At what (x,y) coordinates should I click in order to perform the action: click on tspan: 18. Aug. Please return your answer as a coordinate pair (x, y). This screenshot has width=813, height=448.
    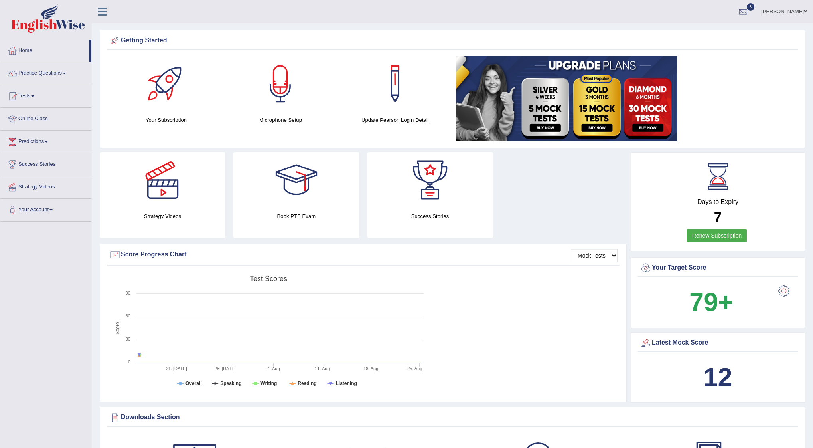
    Looking at the image, I should click on (371, 368).